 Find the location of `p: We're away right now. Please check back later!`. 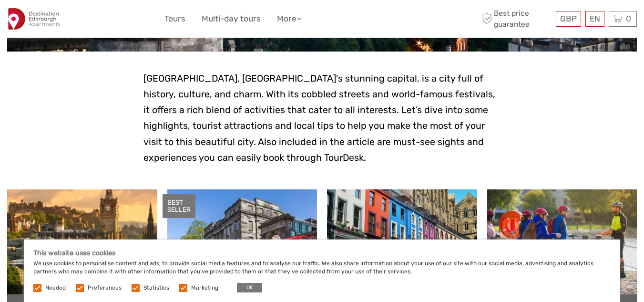

p: We're away right now. Please check back later! is located at coordinates (61, 20).